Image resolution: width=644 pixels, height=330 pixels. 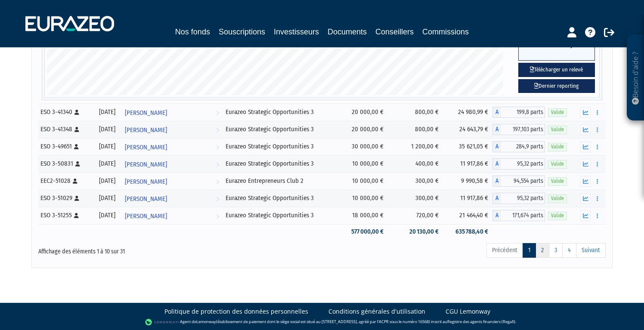 I want to click on td: 30 000,00 €, so click(x=364, y=147).